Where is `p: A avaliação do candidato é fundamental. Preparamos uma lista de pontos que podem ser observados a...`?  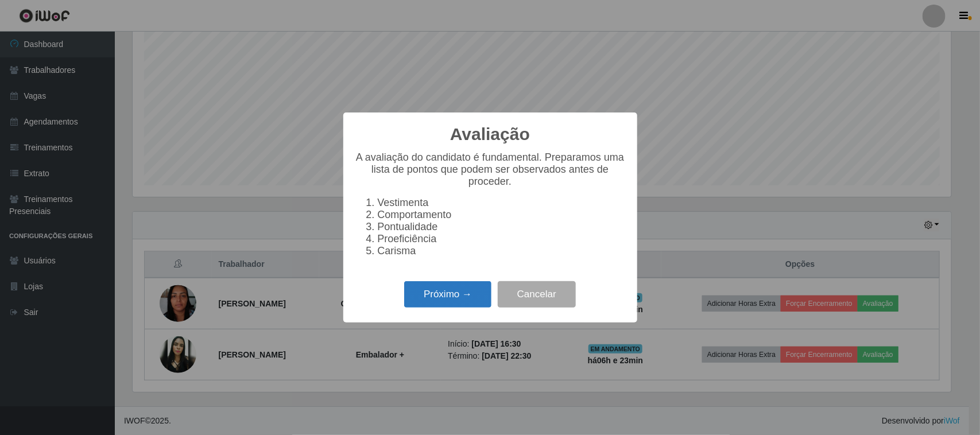
p: A avaliação do candidato é fundamental. Preparamos uma lista de pontos que podem ser observados a... is located at coordinates (490, 170).